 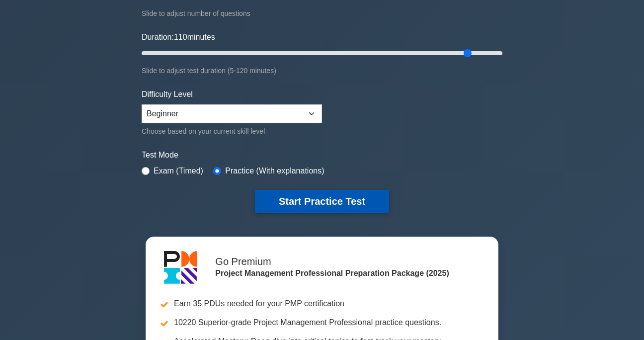 What do you see at coordinates (322, 201) in the screenshot?
I see `button: Start Practice Test` at bounding box center [322, 201].